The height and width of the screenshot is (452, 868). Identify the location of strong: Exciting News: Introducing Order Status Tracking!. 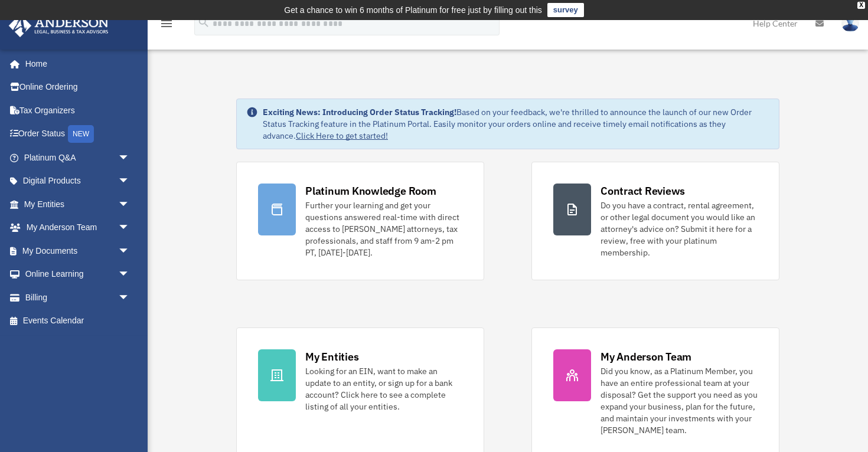
(360, 112).